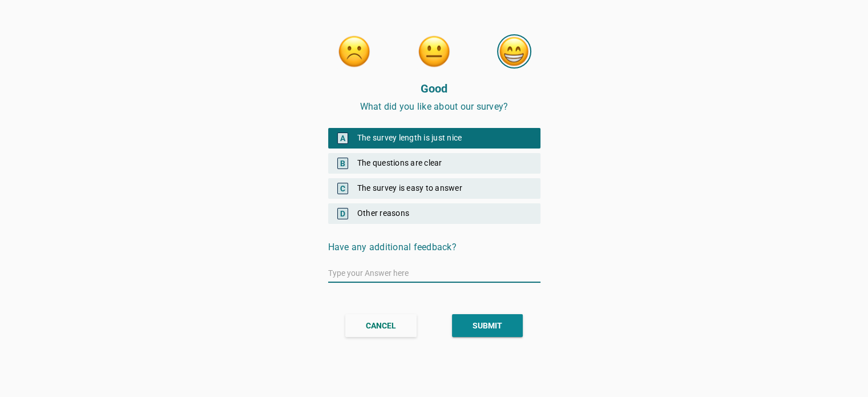  Describe the element at coordinates (381, 326) in the screenshot. I see `div: CANCEL` at that location.